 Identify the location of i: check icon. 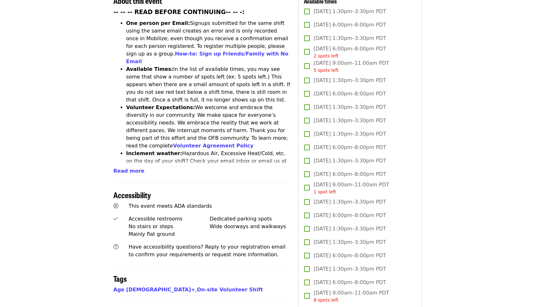
(116, 218).